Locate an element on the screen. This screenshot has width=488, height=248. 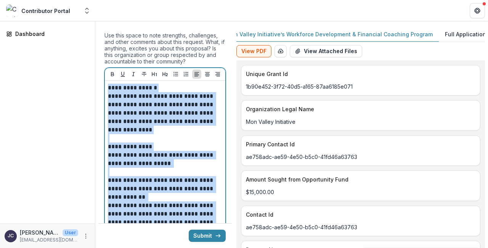
p: Mon Valley Initiative’s Workforce Development & Financial Coaching Program is located at coordinates (330, 34).